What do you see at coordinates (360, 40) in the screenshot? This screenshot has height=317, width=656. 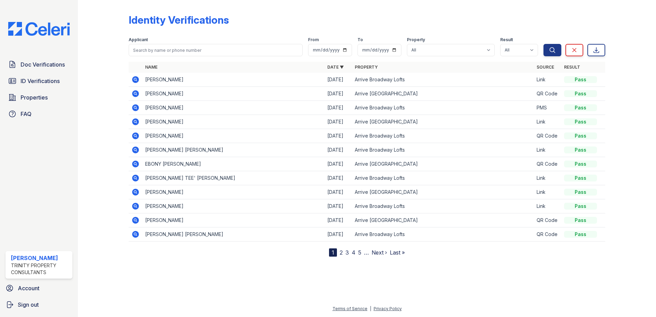 I see `label: To` at bounding box center [360, 40].